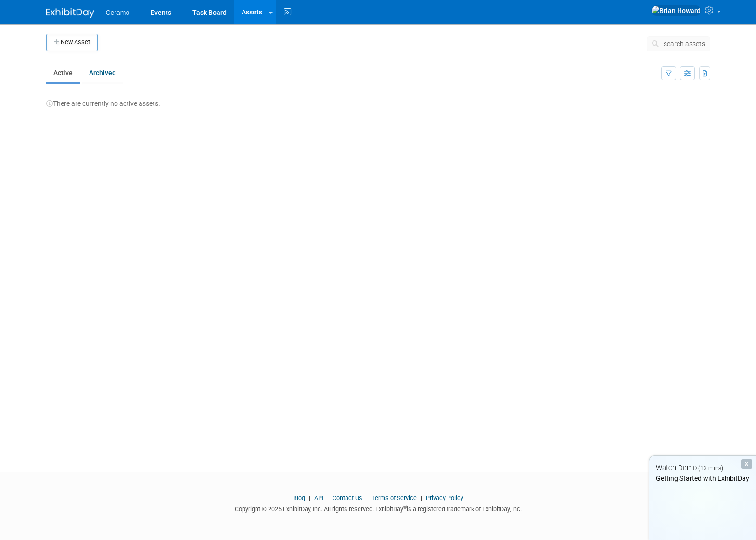  I want to click on div: Getting Started with ExhibitDay, so click(702, 478).